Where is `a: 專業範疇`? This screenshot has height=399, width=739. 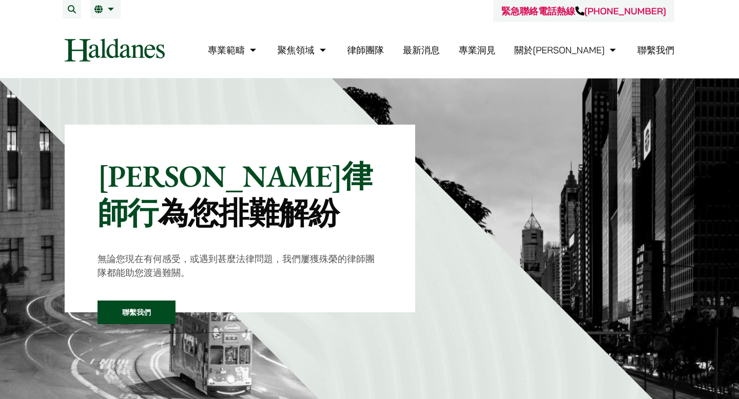
a: 專業範疇 is located at coordinates (233, 50).